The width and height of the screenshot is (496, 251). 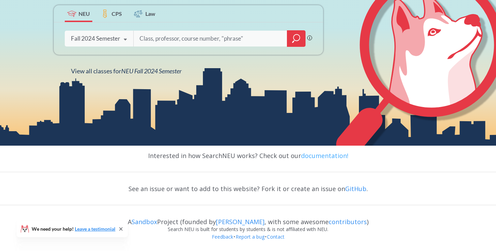 I want to click on span: Law, so click(x=150, y=13).